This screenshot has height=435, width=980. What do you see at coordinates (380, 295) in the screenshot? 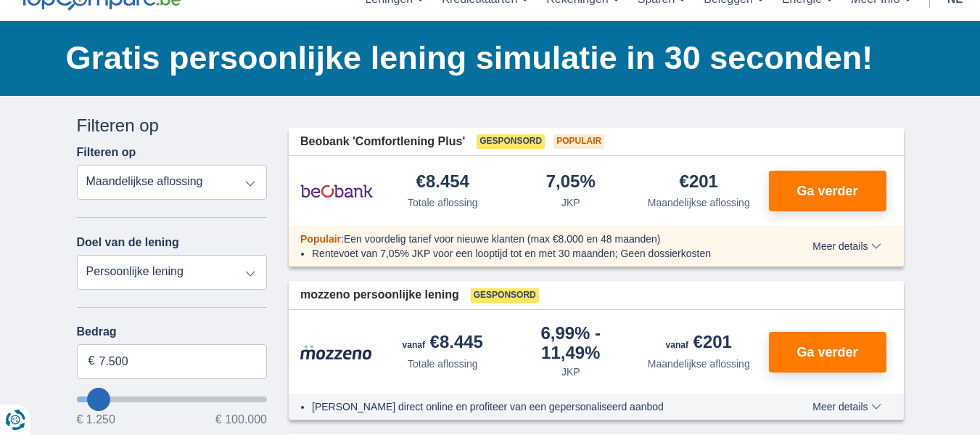
I see `span: mozzeno persoonlijke lening` at bounding box center [380, 295].